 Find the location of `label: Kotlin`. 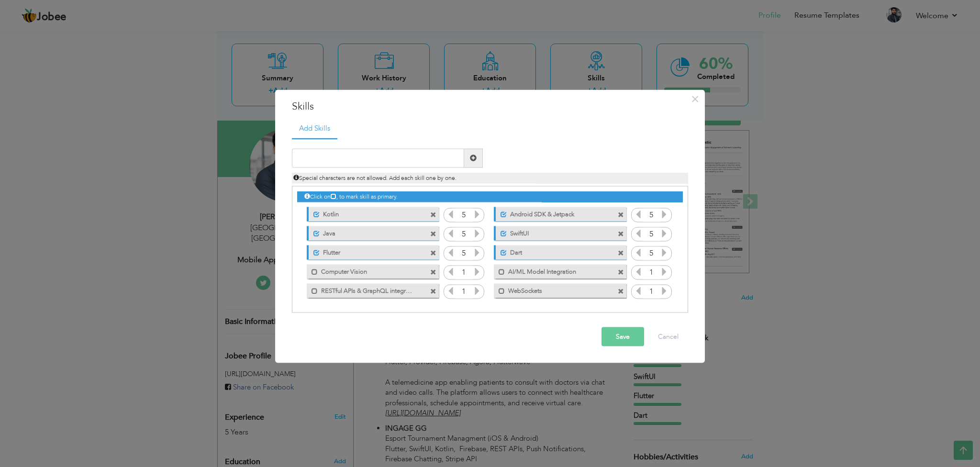

label: Kotlin is located at coordinates (367, 213).